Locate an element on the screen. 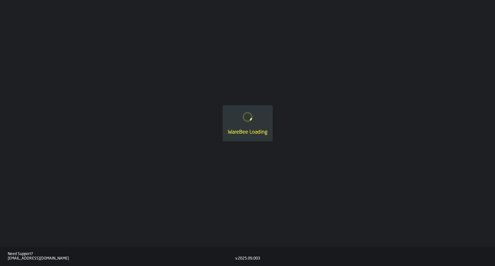 Image resolution: width=495 pixels, height=266 pixels. div: Need Support? is located at coordinates (122, 254).